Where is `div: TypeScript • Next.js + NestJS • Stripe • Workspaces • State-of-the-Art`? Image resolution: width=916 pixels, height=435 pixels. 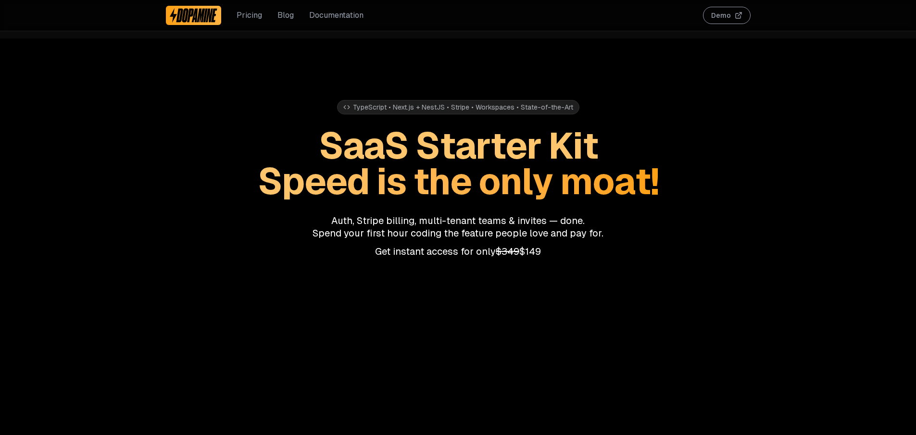 div: TypeScript • Next.js + NestJS • Stripe • Workspaces • State-of-the-Art is located at coordinates (458, 107).